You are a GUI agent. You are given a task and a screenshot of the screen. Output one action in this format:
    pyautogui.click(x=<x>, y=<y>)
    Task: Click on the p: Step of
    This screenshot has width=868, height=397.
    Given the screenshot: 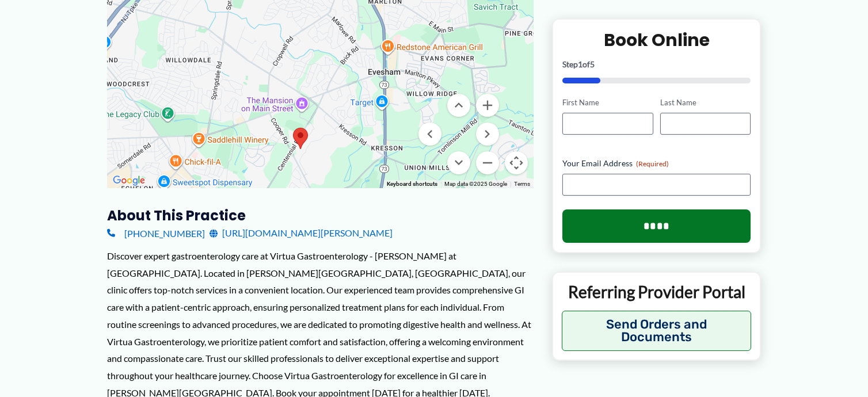 What is the action you would take?
    pyautogui.click(x=657, y=64)
    